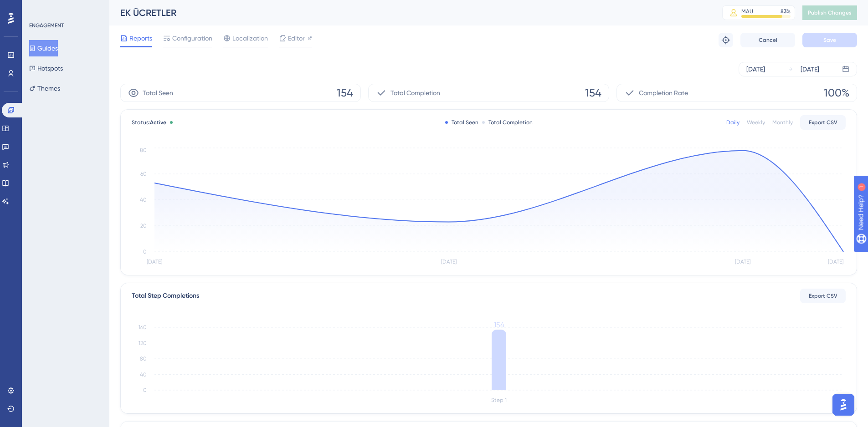 This screenshot has height=427, width=868. Describe the element at coordinates (45, 88) in the screenshot. I see `button: Themes` at that location.